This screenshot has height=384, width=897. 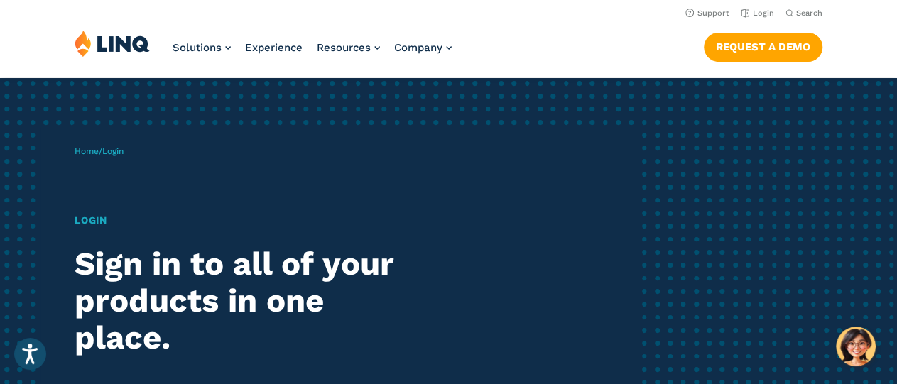 I want to click on button: Hello, have a question? Let’s chat., so click(x=855, y=346).